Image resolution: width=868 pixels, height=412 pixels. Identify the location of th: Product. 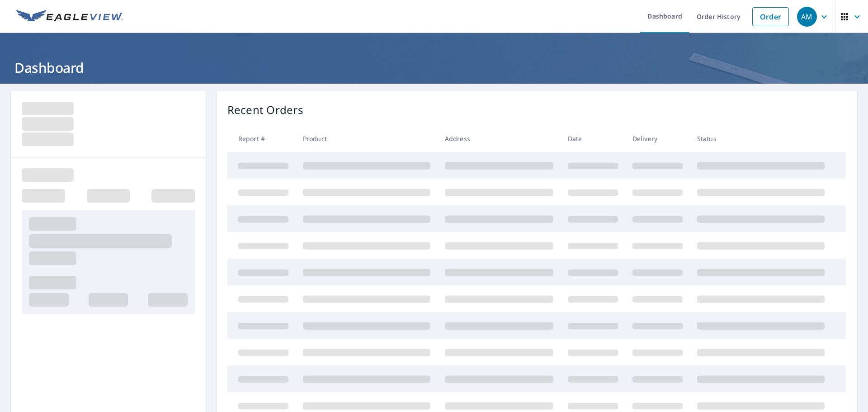
(367, 139).